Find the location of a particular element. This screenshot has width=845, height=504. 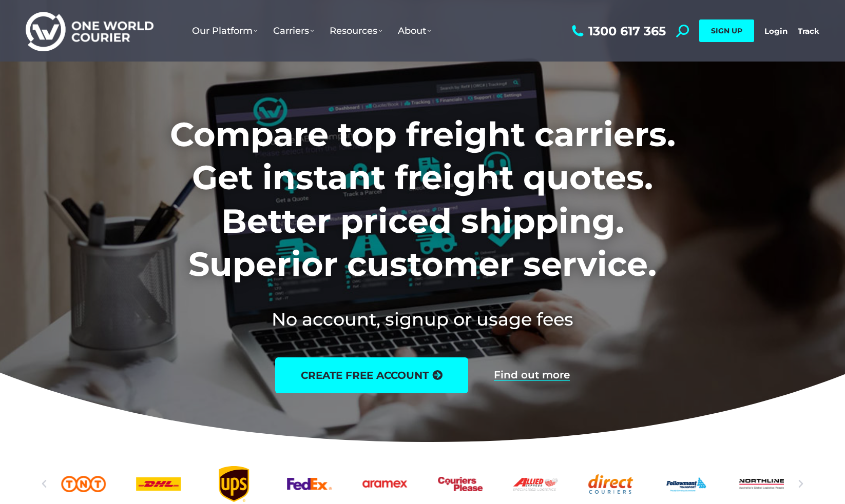

div: 6 / 25 is located at coordinates (385, 484).